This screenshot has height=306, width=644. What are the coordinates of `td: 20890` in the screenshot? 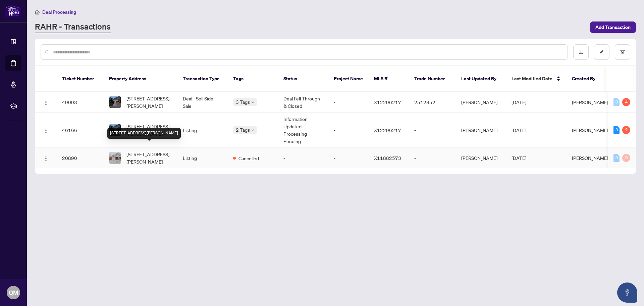 It's located at (80, 158).